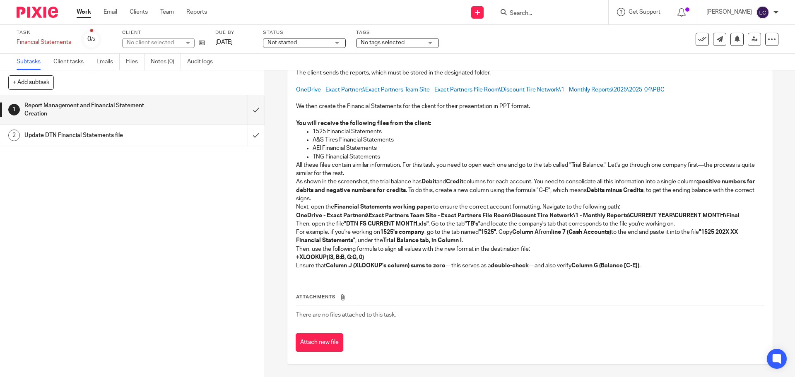  Describe the element at coordinates (330, 257) in the screenshot. I see `strong: +XLOOKUP(I3, B:B, G:G, 0)` at that location.